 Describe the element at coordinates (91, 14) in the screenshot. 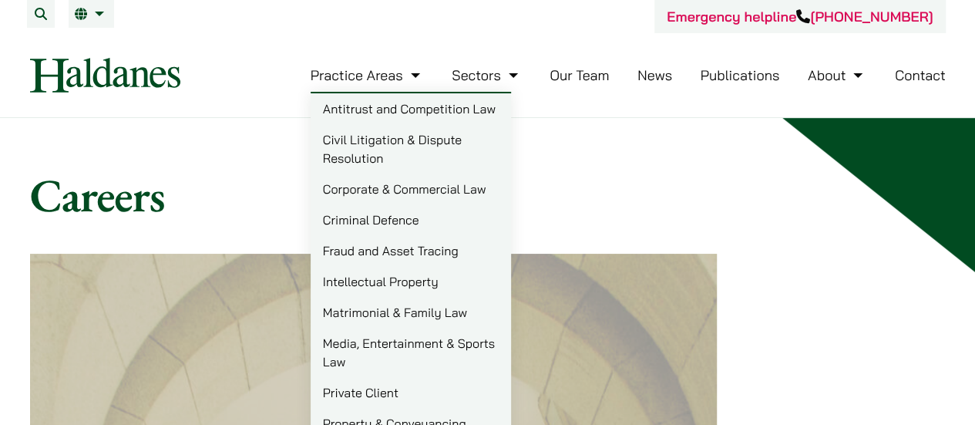

I see `a: EN` at that location.